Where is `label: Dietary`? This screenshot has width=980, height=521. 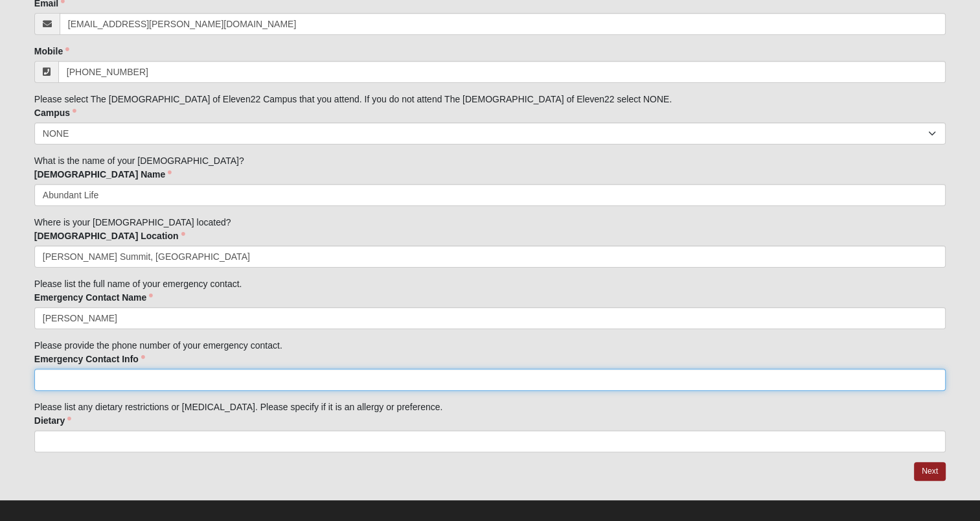
label: Dietary is located at coordinates (53, 421).